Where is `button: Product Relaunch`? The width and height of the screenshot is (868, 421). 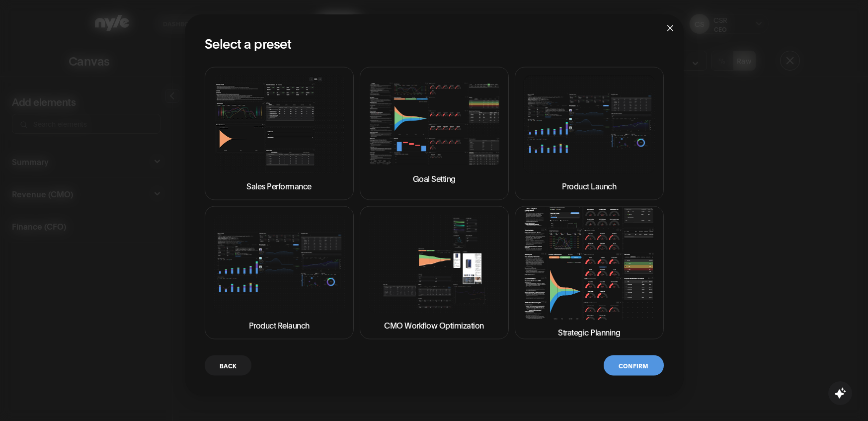
button: Product Relaunch is located at coordinates (279, 272).